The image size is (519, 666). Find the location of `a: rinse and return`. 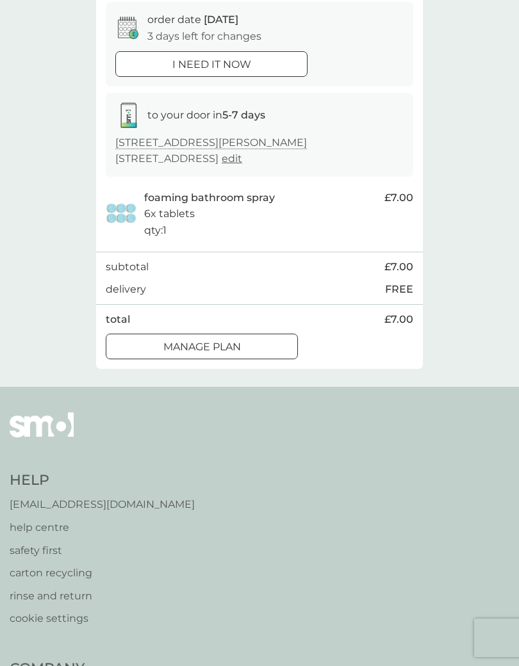

a: rinse and return is located at coordinates (102, 596).